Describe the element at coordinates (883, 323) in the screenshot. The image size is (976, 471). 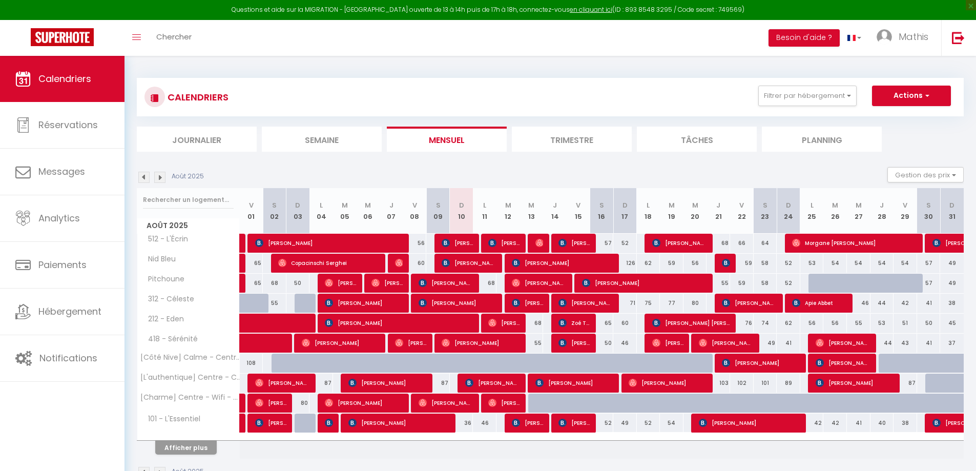
I see `div: 53` at that location.